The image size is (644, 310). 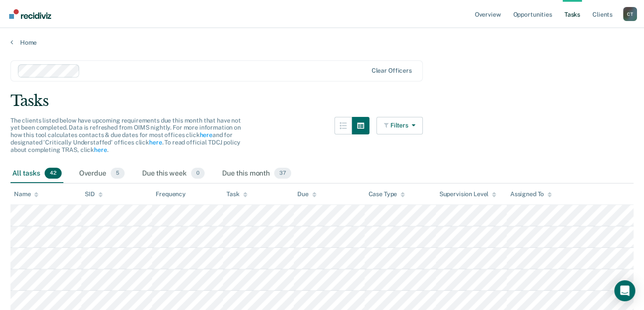 I want to click on div: Overdue5, so click(x=102, y=174).